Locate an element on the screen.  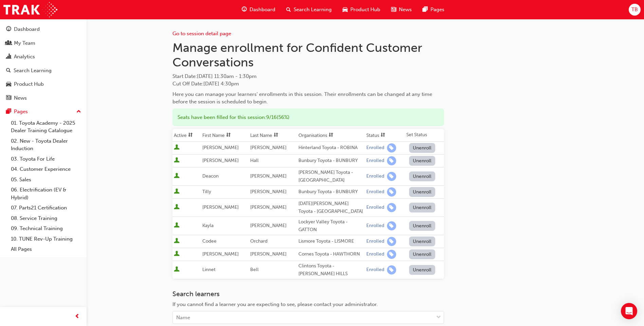
span: chart-icon is located at coordinates (8, 57).